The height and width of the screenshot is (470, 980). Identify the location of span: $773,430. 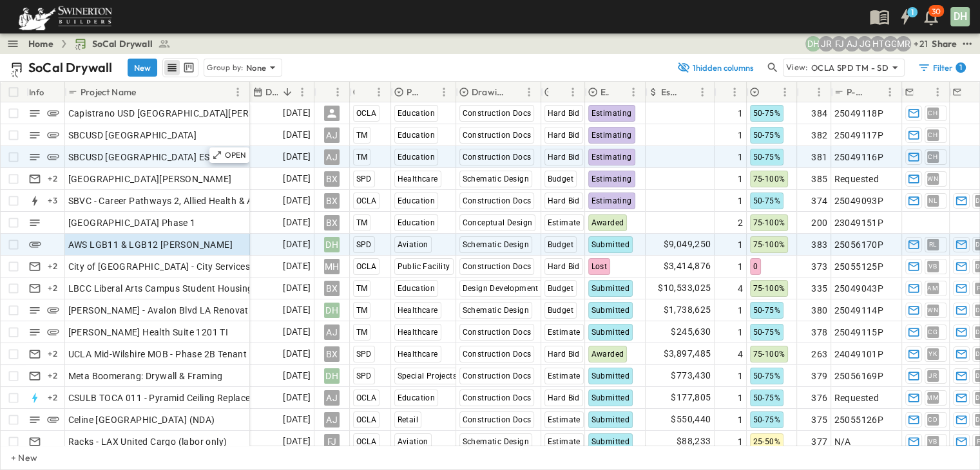
(691, 376).